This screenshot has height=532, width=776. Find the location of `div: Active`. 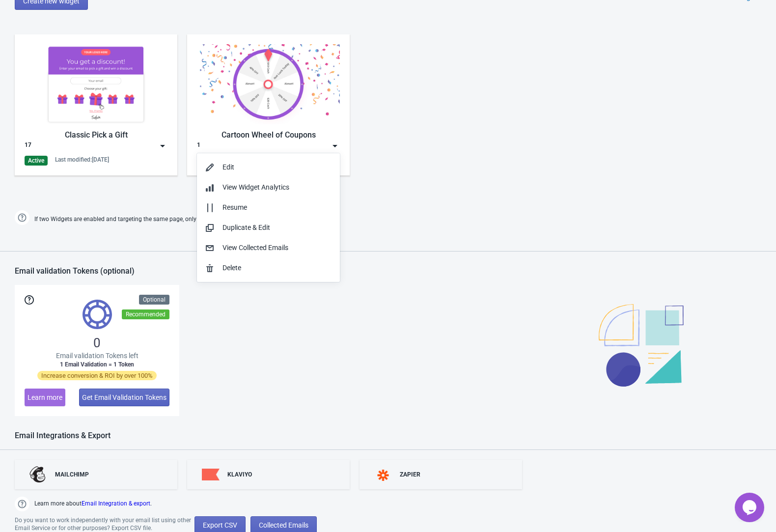

div: Active is located at coordinates (36, 161).